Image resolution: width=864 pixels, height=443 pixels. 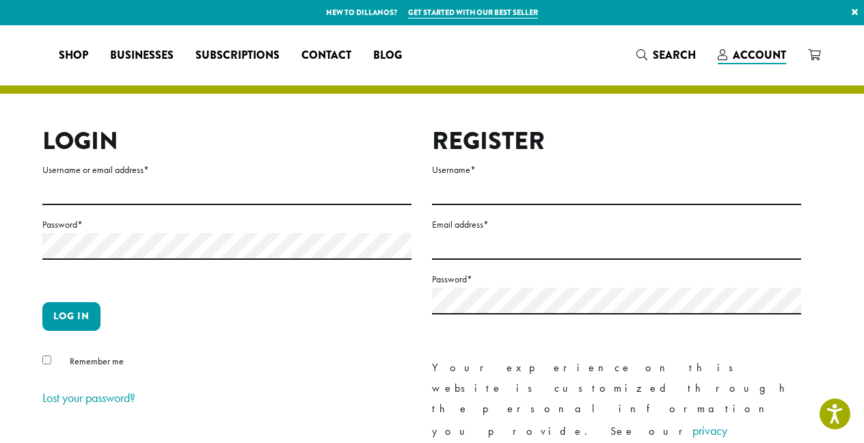 What do you see at coordinates (617, 224) in the screenshot?
I see `label: Email address` at bounding box center [617, 224].